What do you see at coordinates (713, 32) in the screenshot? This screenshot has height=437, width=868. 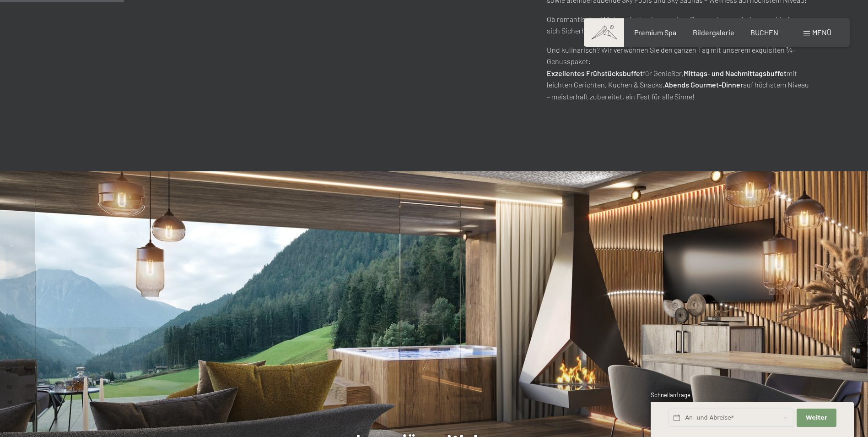 I see `span: Bildergalerie` at bounding box center [713, 32].